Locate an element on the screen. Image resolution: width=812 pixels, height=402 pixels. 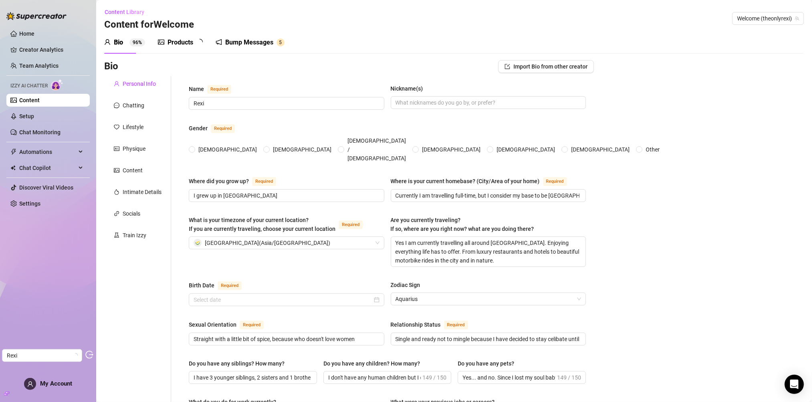
span: heart is located at coordinates (117, 127).